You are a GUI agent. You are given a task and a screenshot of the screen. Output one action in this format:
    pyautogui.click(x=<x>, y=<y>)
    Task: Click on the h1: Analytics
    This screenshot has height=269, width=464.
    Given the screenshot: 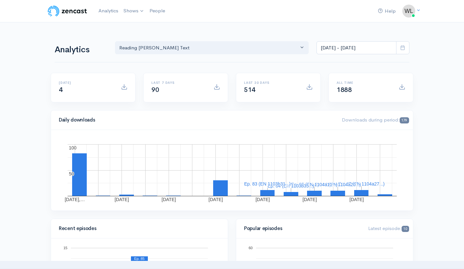 What is the action you would take?
    pyautogui.click(x=81, y=50)
    